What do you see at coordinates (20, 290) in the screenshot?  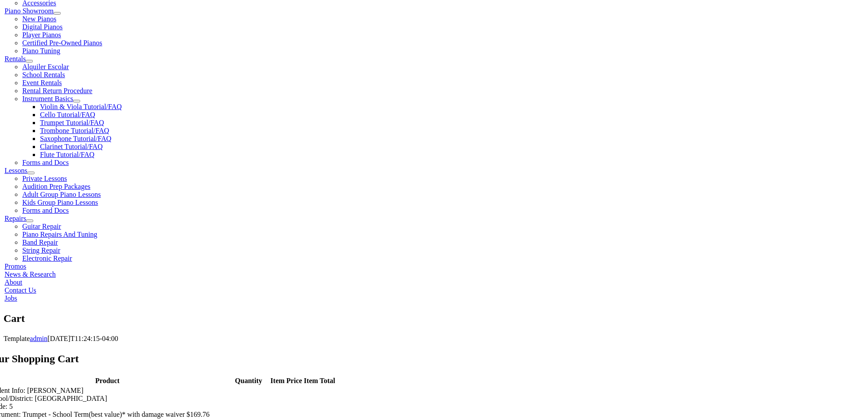 I see `span: Contact Us` at bounding box center [20, 290].